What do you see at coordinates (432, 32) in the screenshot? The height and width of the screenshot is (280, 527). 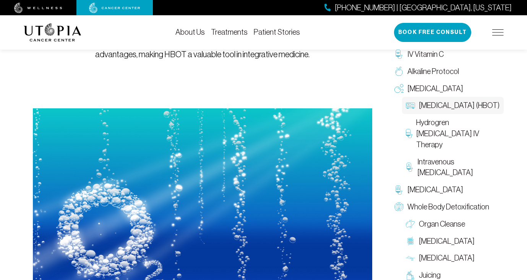 I see `button: Book Free Consult` at bounding box center [432, 32].